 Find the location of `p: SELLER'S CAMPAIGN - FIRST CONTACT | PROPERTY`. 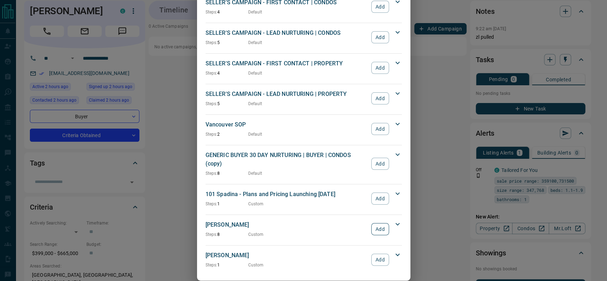

p: SELLER'S CAMPAIGN - FIRST CONTACT | PROPERTY is located at coordinates (287, 64).